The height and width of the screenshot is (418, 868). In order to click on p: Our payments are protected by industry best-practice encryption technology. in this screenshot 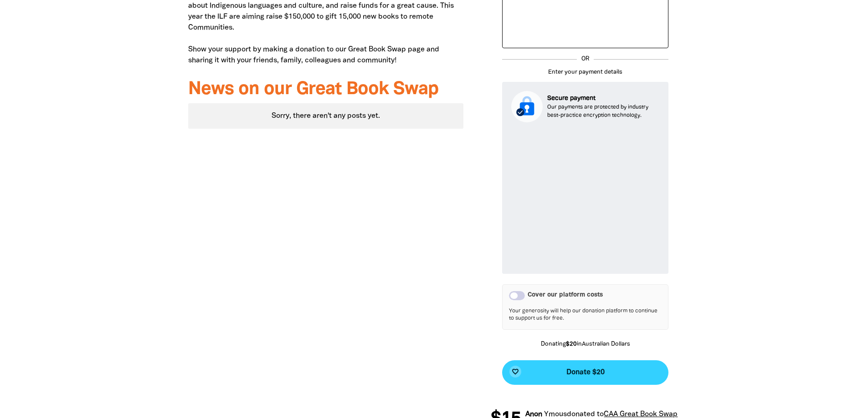, I will do `click(603, 111)`.